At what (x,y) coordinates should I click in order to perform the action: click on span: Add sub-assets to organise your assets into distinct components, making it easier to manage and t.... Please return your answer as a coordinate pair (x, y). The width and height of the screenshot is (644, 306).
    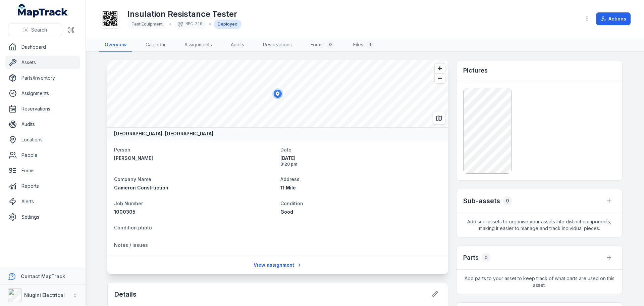
    Looking at the image, I should click on (539, 225).